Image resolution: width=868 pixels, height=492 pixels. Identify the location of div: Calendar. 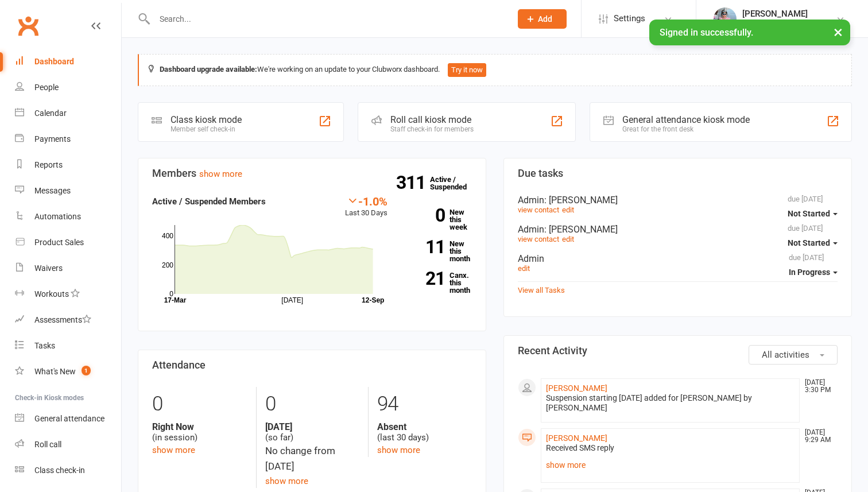
(51, 113).